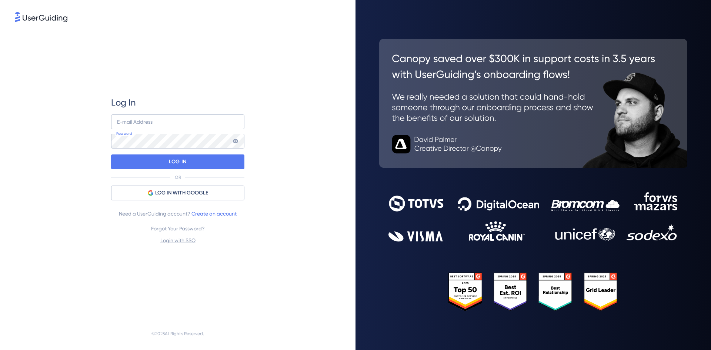  What do you see at coordinates (178, 214) in the screenshot?
I see `span: Need a UserGuiding account?` at bounding box center [178, 214].